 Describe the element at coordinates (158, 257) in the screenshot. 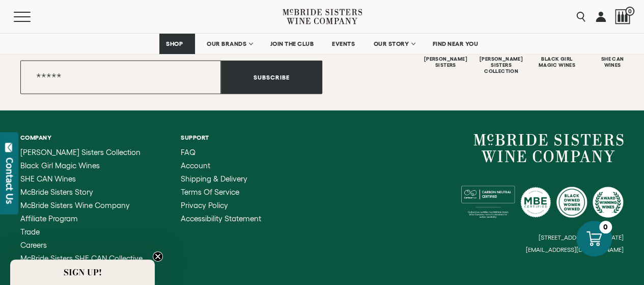

I see `button: Close teaser` at that location.